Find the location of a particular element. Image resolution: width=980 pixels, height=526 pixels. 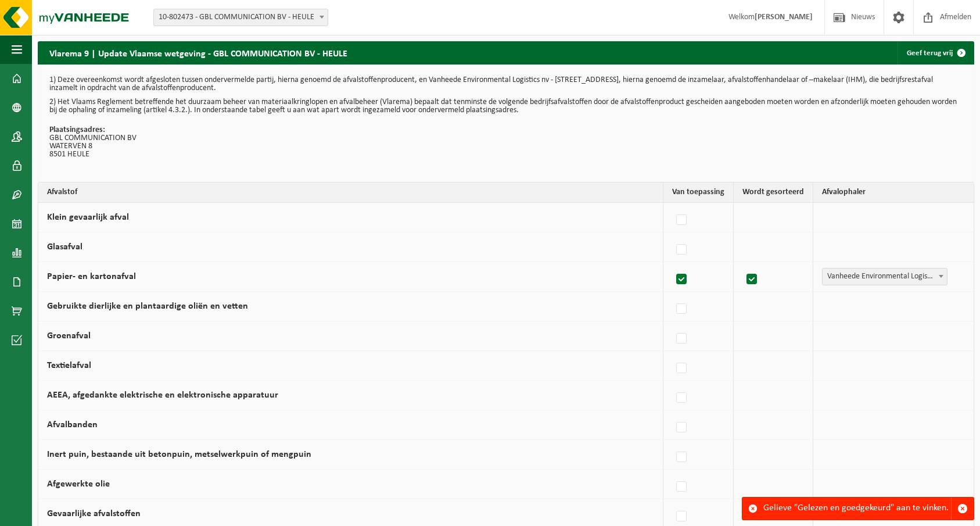

label: Gevaarlijke afvalstoffen is located at coordinates (94, 514).